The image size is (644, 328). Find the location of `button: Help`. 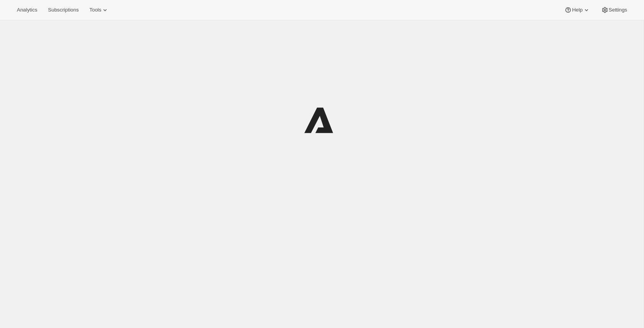

button: Help is located at coordinates (577, 10).